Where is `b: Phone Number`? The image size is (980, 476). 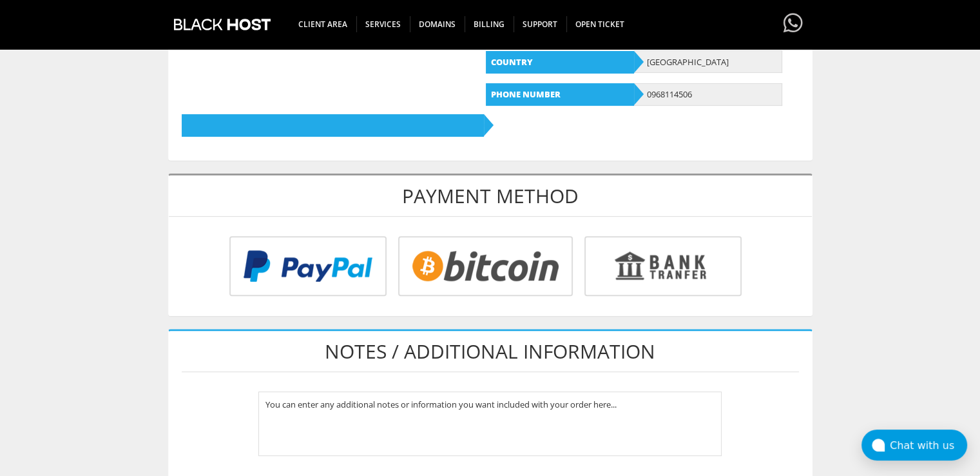 b: Phone Number is located at coordinates (560, 94).